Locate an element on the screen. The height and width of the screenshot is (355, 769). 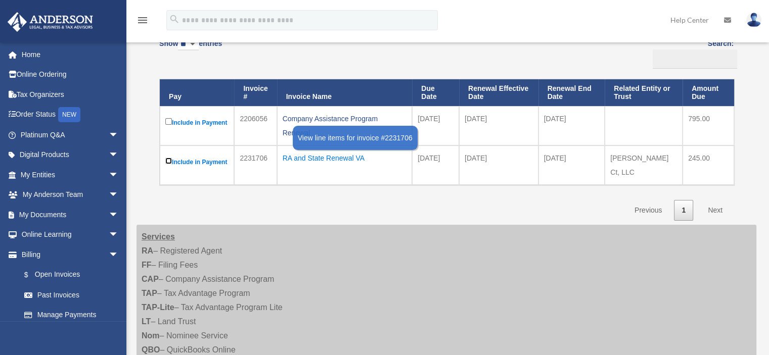
a: Manage Payments is located at coordinates (71, 315).